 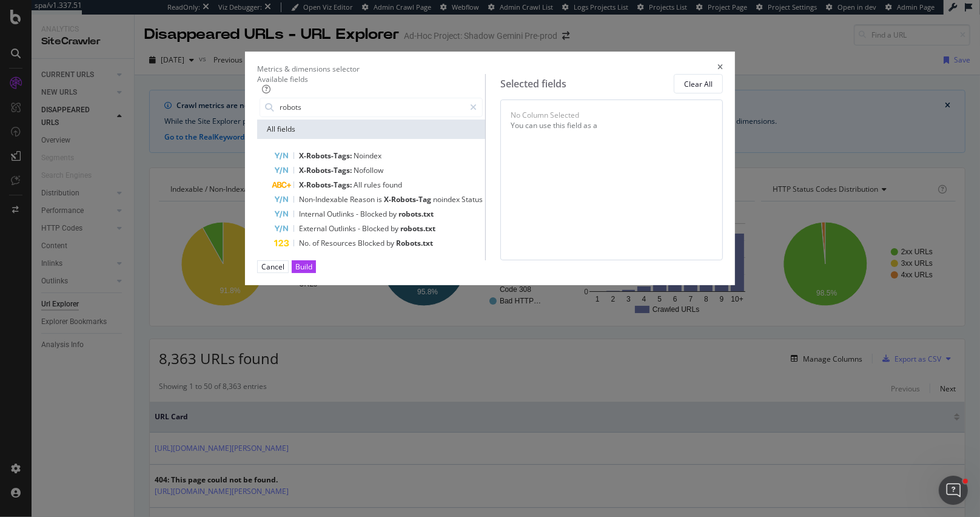 What do you see at coordinates (273, 266) in the screenshot?
I see `div: Cancel` at bounding box center [273, 266].